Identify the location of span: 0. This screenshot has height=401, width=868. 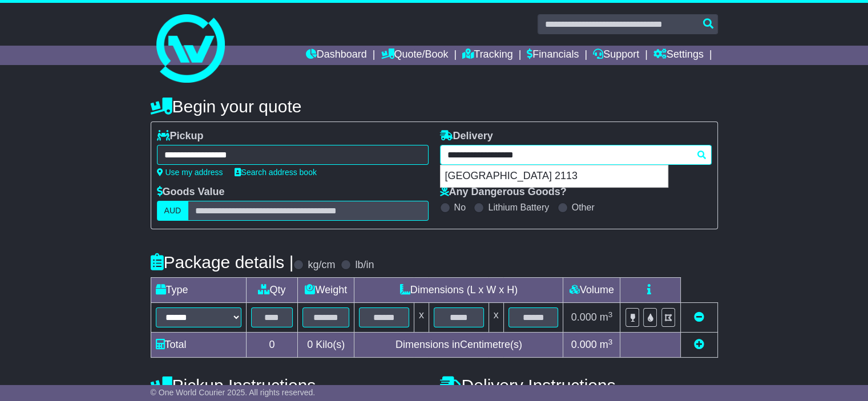
(310, 345).